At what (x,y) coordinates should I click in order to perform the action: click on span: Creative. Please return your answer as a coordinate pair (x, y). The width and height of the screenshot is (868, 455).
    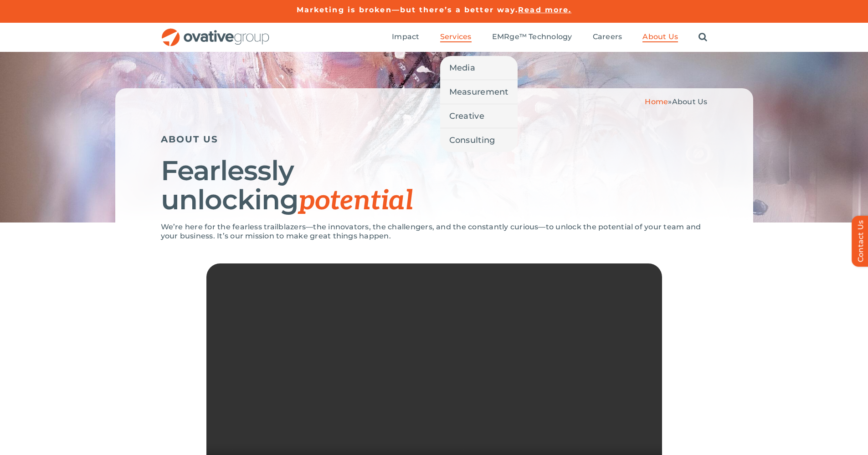
    Looking at the image, I should click on (466, 116).